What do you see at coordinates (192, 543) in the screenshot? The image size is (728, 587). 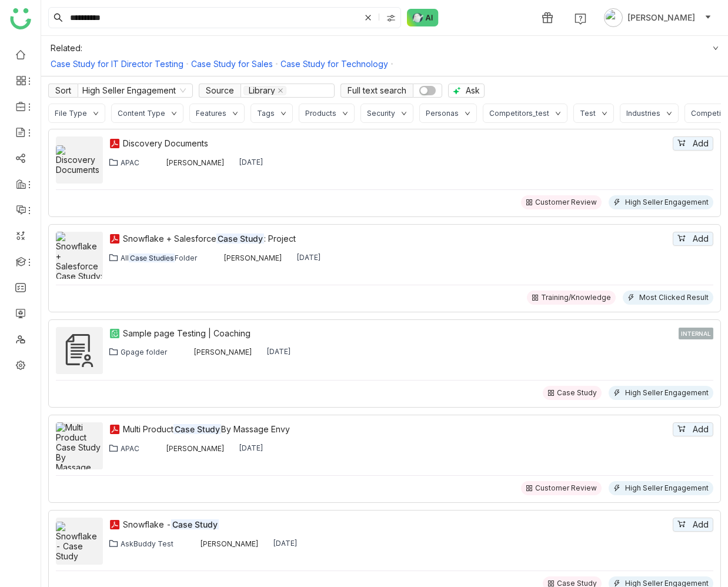 I see `img: 61307121755ca5673e314e4d` at bounding box center [192, 543].